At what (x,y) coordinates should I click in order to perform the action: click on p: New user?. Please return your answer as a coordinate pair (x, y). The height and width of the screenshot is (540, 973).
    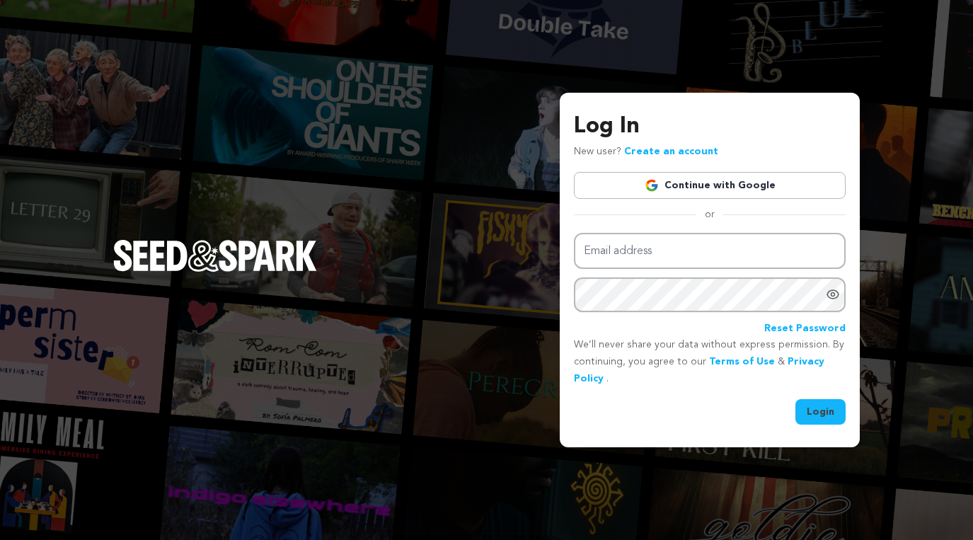
    Looking at the image, I should click on (646, 152).